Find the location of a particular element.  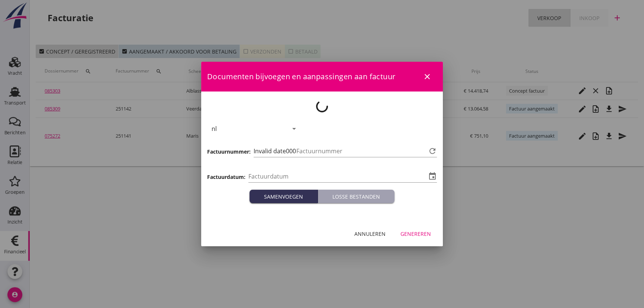

div: nl is located at coordinates (214, 128).